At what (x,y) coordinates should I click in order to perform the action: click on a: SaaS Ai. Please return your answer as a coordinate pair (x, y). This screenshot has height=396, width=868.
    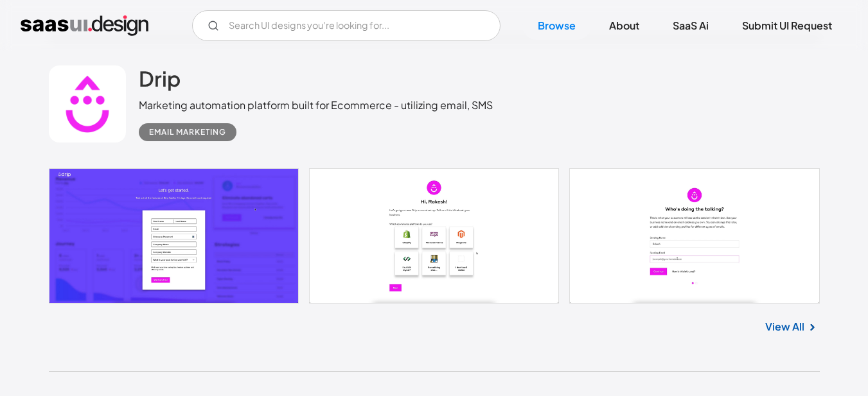
    Looking at the image, I should click on (690, 26).